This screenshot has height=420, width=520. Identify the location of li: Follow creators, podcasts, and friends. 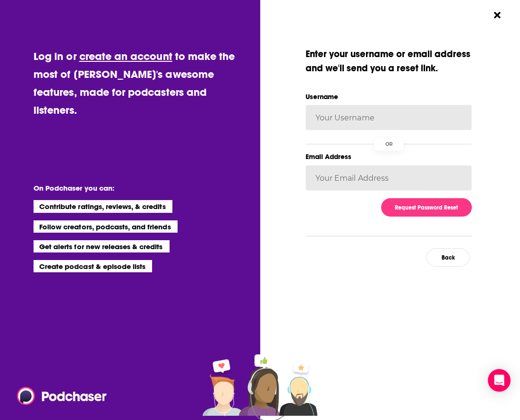
(105, 226).